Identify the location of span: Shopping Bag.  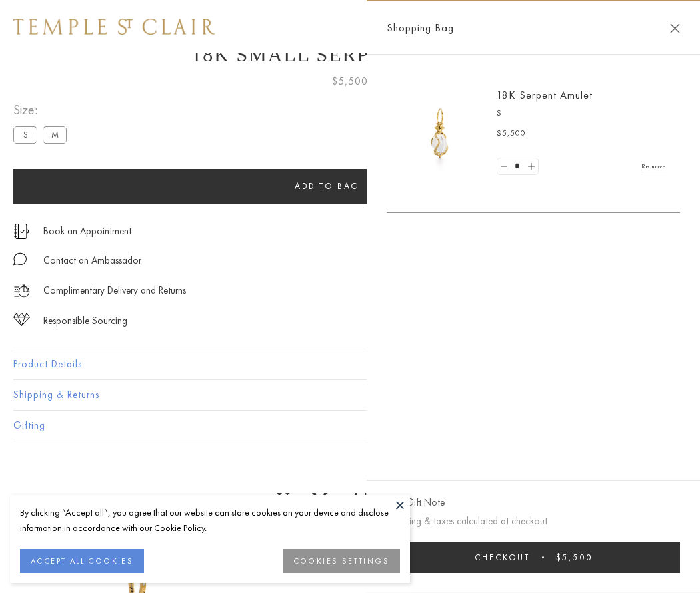
(420, 28).